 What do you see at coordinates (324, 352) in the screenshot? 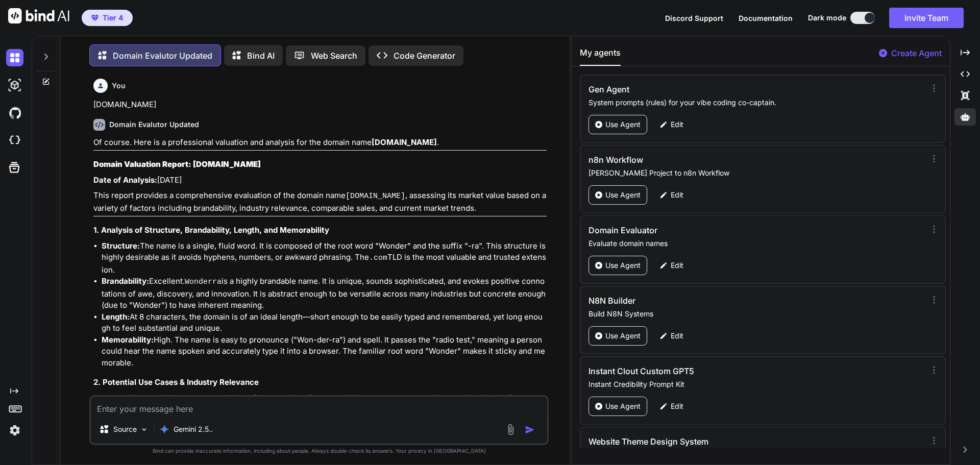
I see `li: High. The name is easy to pronounce ("Won-der-ra") and spell. It passes the "radio test," meaning...` at bounding box center [324, 352].